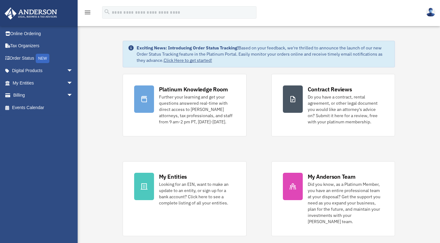 This screenshot has width=440, height=243. Describe the element at coordinates (346, 203) in the screenshot. I see `div: Did you know, as a Platinum Member, you have an entire professional team at your disposal? Get th...` at that location.